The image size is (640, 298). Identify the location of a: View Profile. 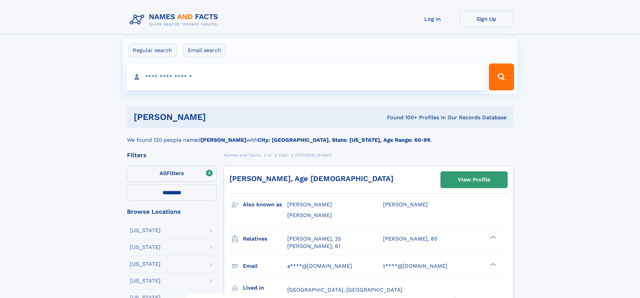
(474, 180).